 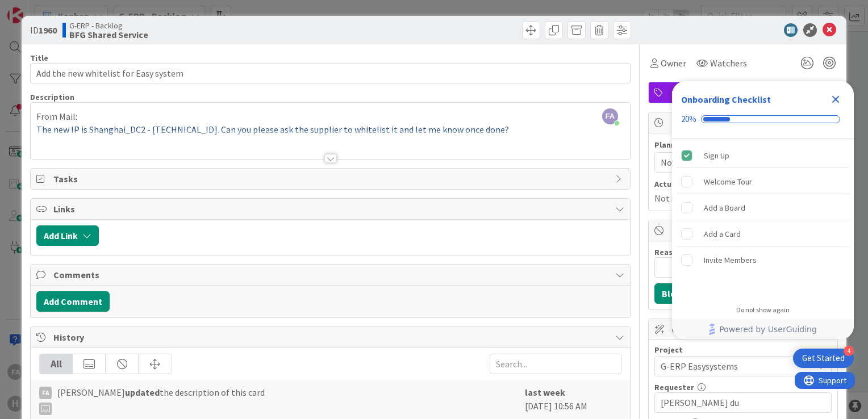 What do you see at coordinates (668, 252) in the screenshot?
I see `label: Reason` at bounding box center [668, 252].